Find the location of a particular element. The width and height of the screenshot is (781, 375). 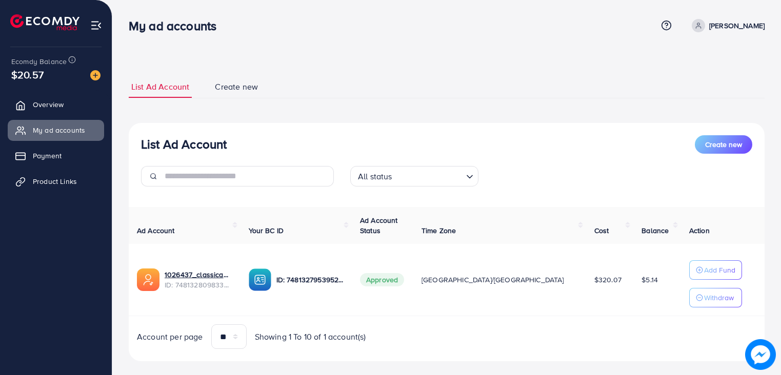

span: Time Zone is located at coordinates (438, 231).